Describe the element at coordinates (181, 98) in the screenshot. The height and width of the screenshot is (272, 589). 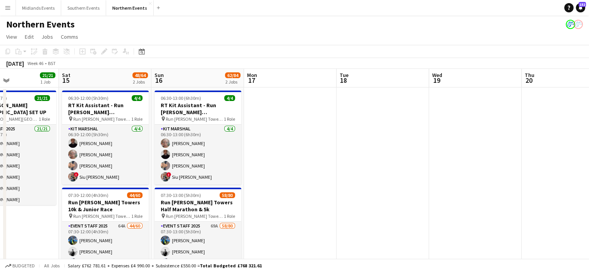
I see `span: 06:30-13:00 (6h30m)` at that location.